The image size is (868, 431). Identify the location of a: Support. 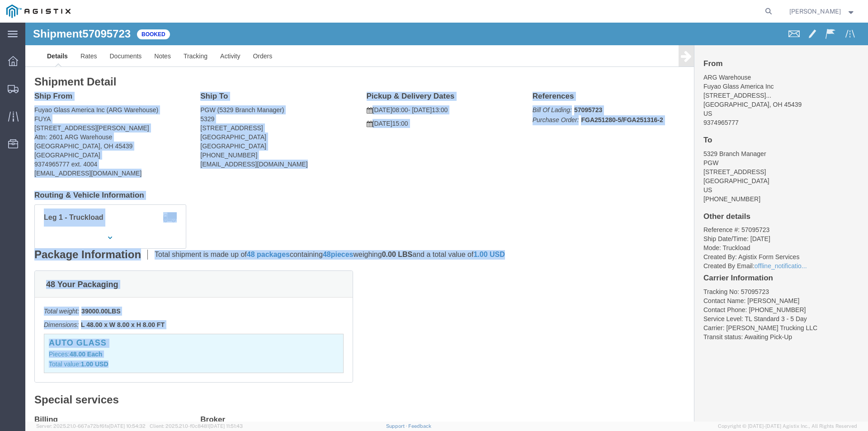
(397, 426).